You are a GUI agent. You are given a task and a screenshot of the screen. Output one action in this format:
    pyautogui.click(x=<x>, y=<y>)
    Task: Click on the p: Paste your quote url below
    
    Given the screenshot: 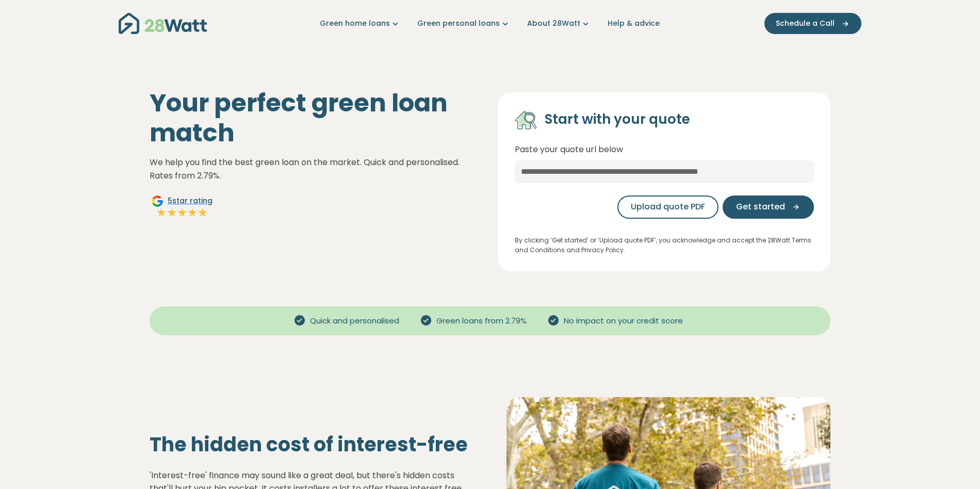 What is the action you would take?
    pyautogui.click(x=665, y=149)
    